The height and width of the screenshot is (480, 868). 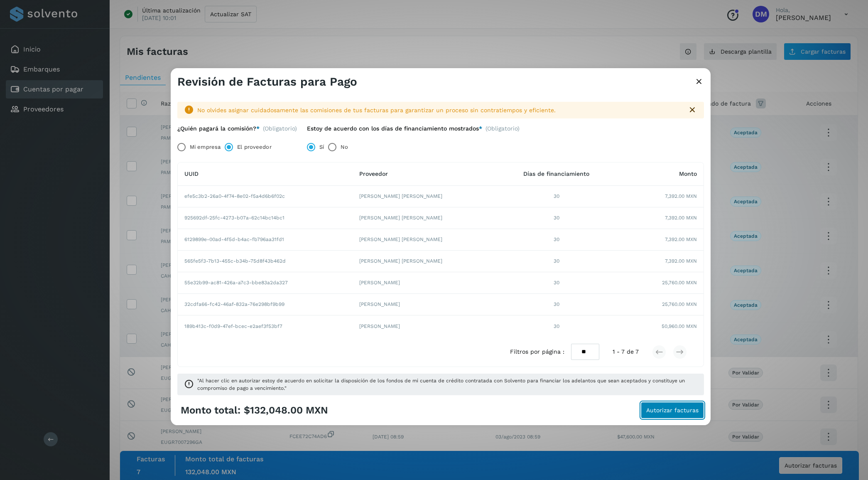 What do you see at coordinates (673, 410) in the screenshot?
I see `span: Autorizar facturas` at bounding box center [673, 410].